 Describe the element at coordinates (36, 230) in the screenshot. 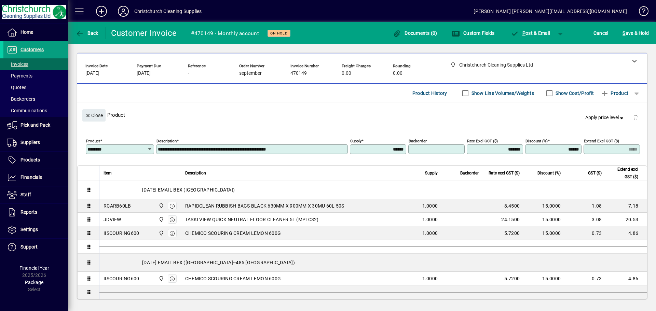

I see `a: Settings` at that location.